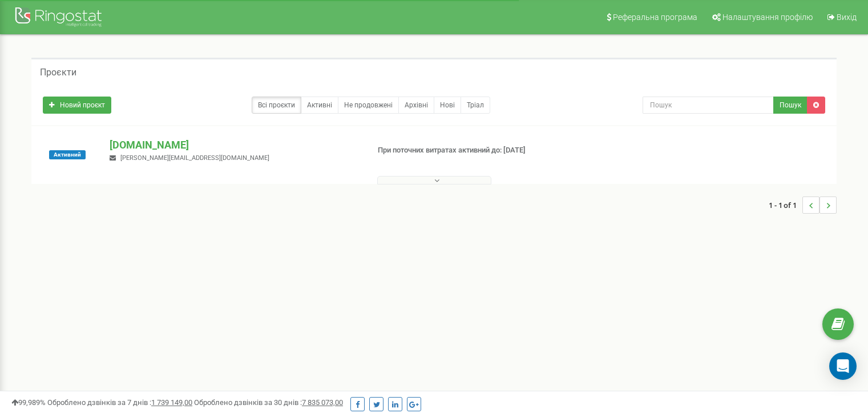 Image resolution: width=868 pixels, height=417 pixels. What do you see at coordinates (172, 401) in the screenshot?
I see `u: 1 739 149,00` at bounding box center [172, 401].